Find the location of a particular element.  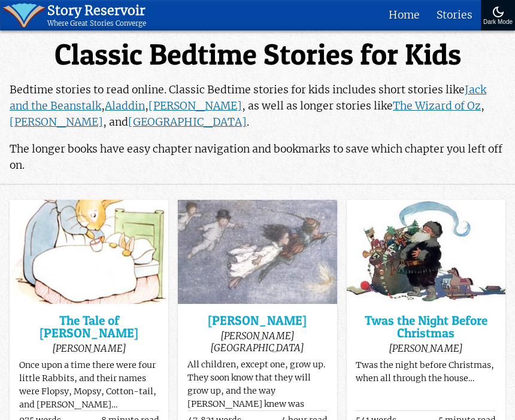

h3: Twas the Night Before Christmas is located at coordinates (426, 327).